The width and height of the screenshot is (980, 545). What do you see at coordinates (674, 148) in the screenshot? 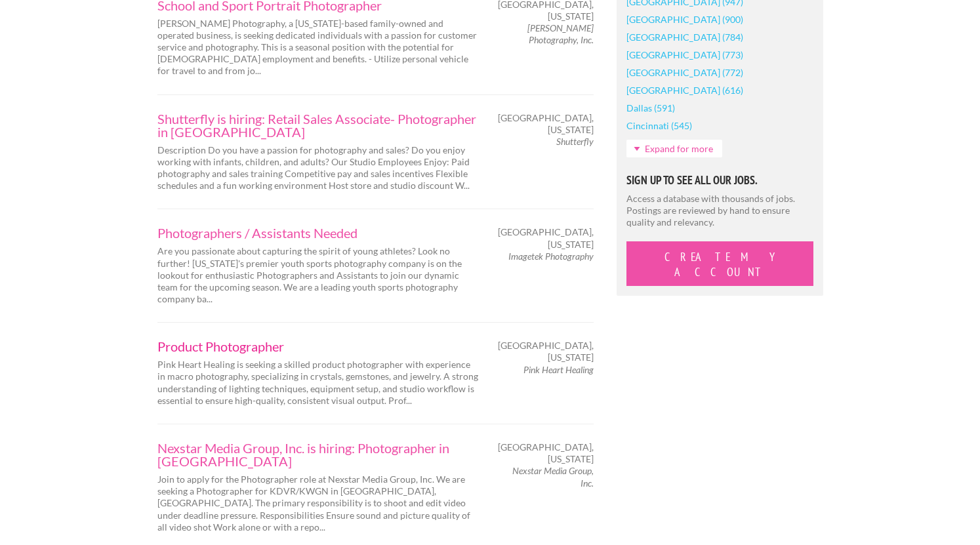
I see `a: Expand for more` at bounding box center [674, 148].